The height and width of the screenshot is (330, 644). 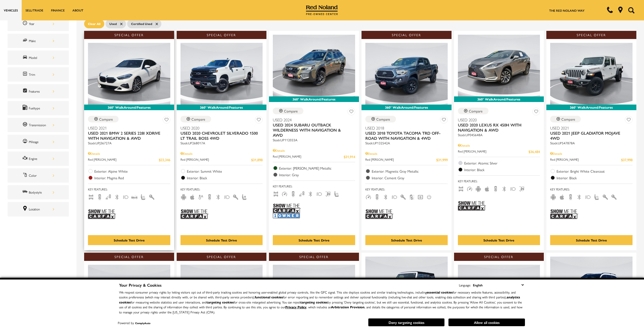 I want to click on p: We respect consumer privacy rights by letting visitors opt out of third-party tracking cookies an..., so click(x=322, y=302).